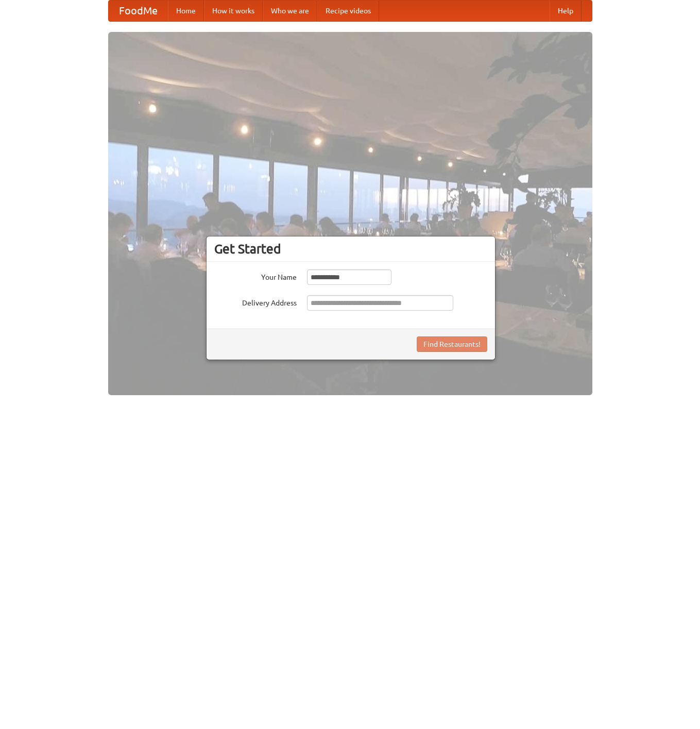  I want to click on button: Find Restaurants!, so click(451, 344).